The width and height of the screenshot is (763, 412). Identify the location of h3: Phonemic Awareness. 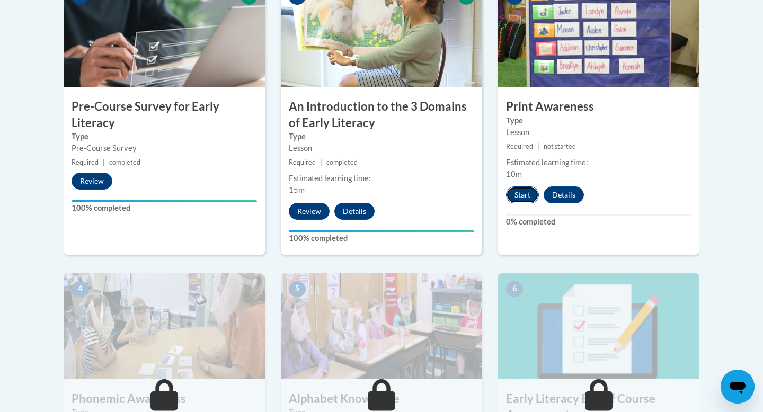
(164, 399).